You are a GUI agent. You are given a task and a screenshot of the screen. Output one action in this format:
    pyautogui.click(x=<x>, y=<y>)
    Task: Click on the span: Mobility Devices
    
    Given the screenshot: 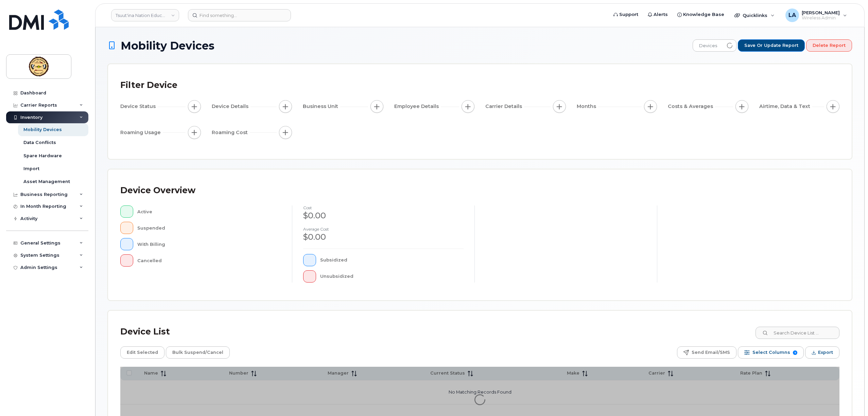 What is the action you would take?
    pyautogui.click(x=167, y=46)
    